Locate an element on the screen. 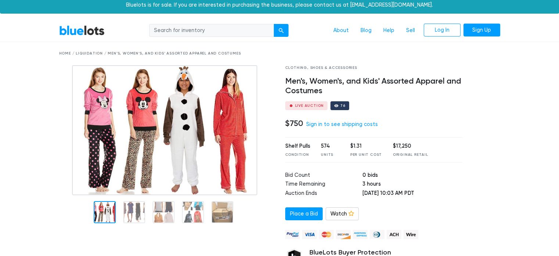 This screenshot has width=559, height=256. img: visa-79caf175f036a155110d1892330093d4c38f53c55c9ec9e2c3a54a56571784bb.png is located at coordinates (310, 234).